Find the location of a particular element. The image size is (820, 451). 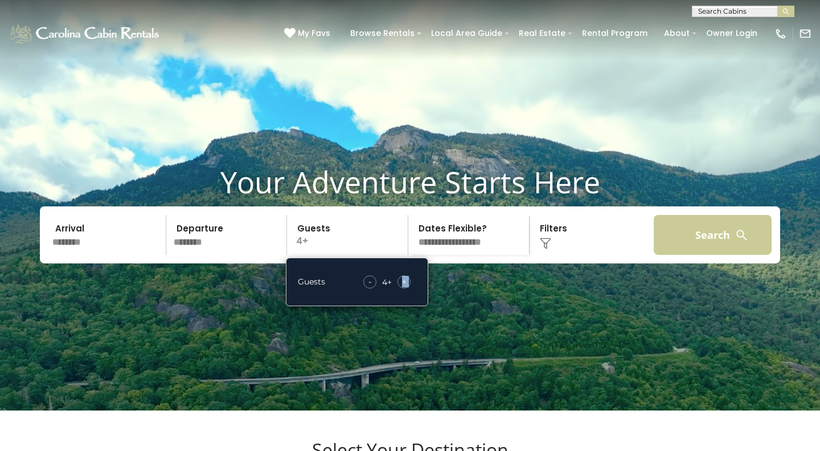

img: mail-regular-white.png is located at coordinates (806, 34).